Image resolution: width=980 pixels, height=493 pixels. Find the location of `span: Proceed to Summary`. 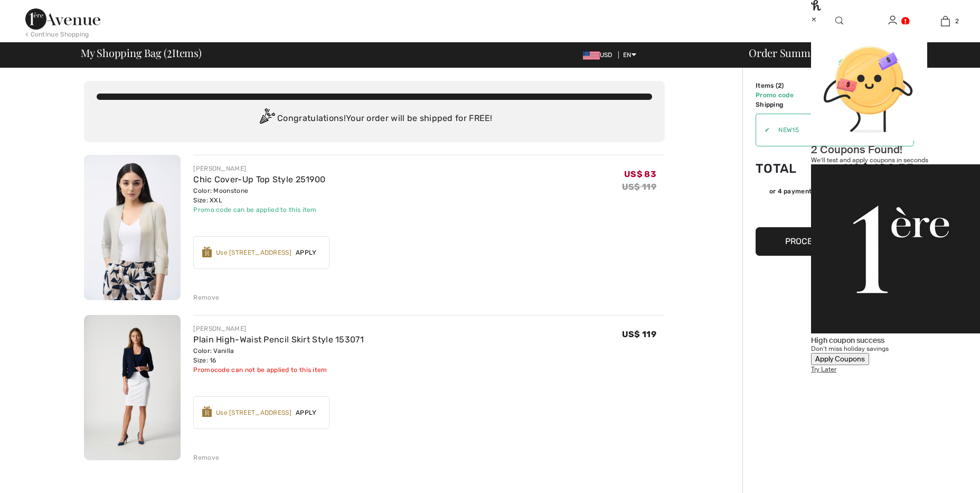

span: Proceed to Summary is located at coordinates (833, 241).